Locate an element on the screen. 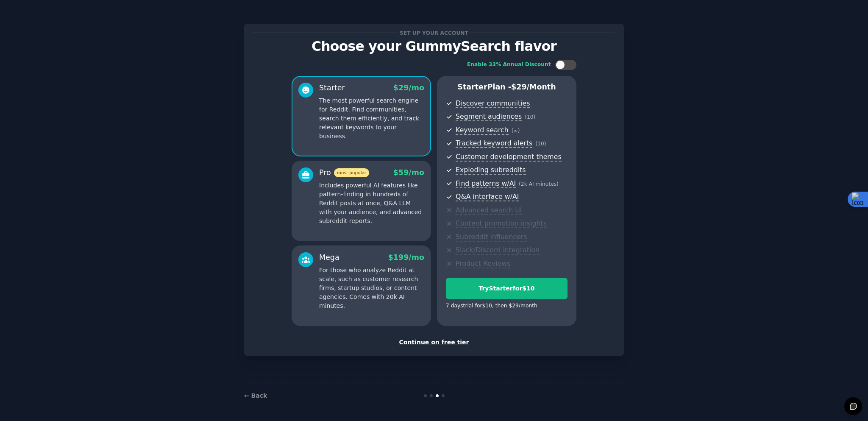  span: $ 29 /month is located at coordinates (534, 87).